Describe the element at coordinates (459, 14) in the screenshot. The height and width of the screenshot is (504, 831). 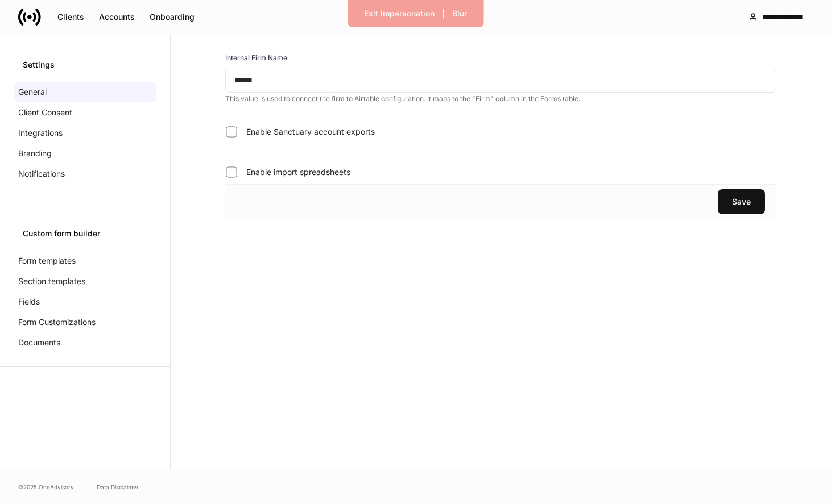
I see `div: Blur` at that location.